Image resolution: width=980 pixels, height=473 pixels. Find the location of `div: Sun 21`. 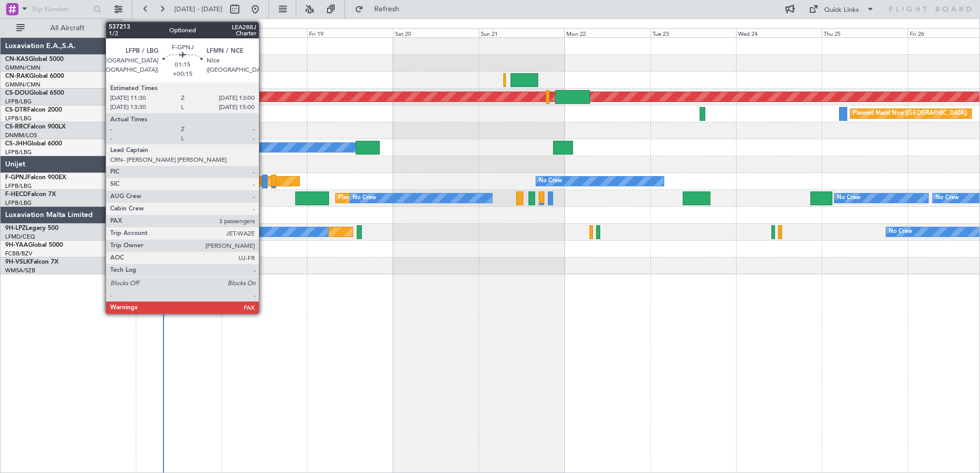

div: Sun 21 is located at coordinates (522, 33).